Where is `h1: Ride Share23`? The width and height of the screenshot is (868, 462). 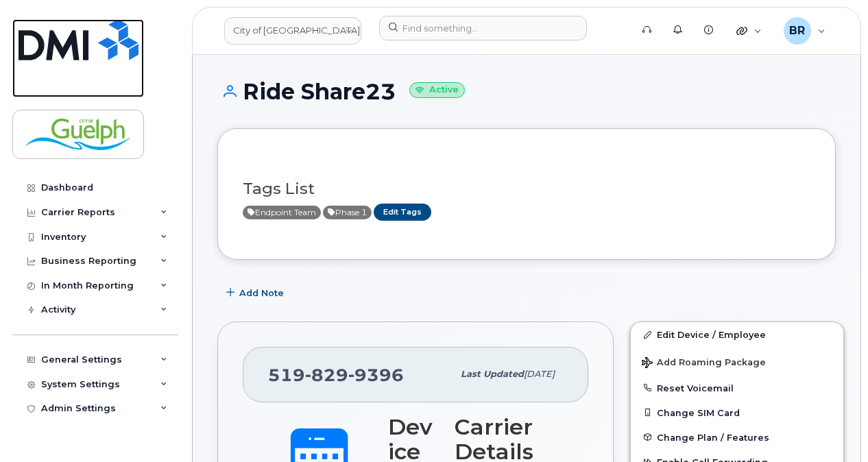
h1: Ride Share23 is located at coordinates (527, 91).